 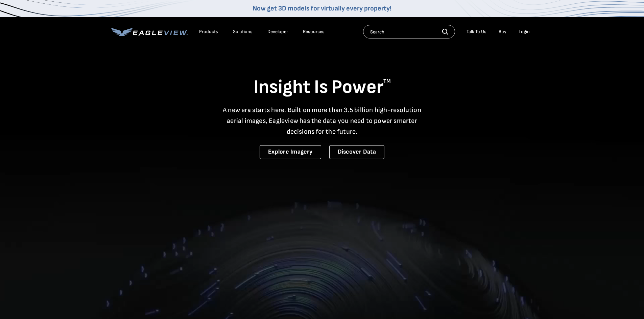 I want to click on a: Now get 3D models for virtually every property!, so click(x=322, y=8).